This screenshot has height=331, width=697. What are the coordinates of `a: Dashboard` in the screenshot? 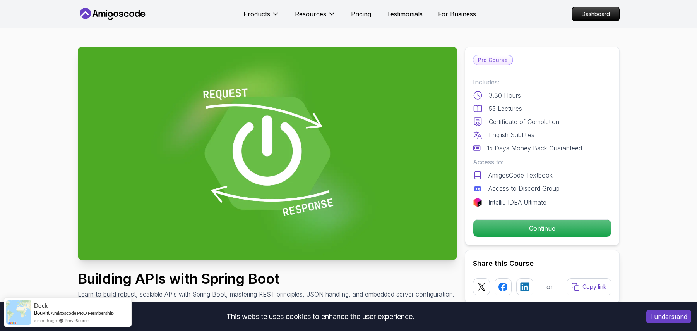 It's located at (596, 14).